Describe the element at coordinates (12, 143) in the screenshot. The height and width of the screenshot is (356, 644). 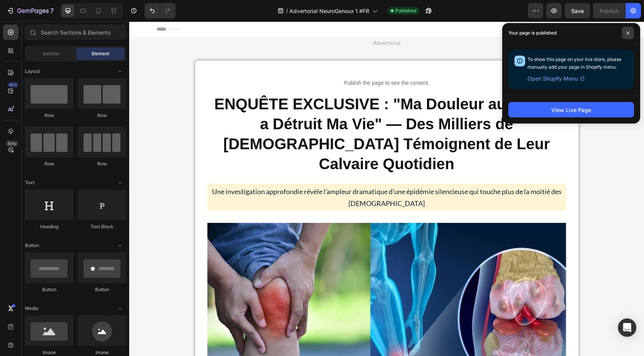
I see `div: Beta` at that location.